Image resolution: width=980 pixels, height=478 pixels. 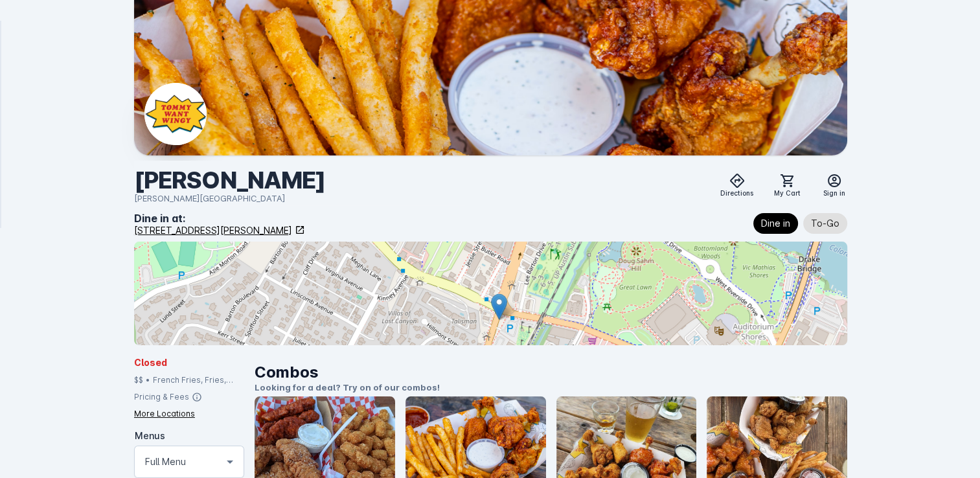 I want to click on div: Pricing & Fees, so click(x=161, y=397).